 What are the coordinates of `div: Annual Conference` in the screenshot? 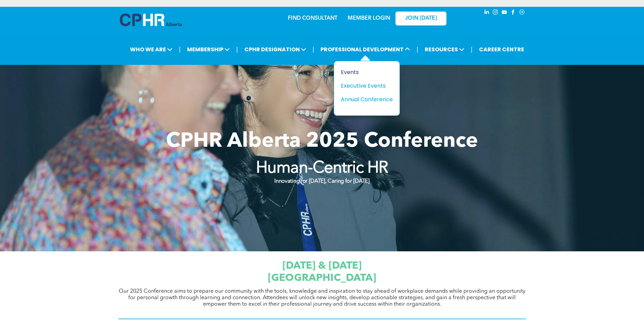 It's located at (364, 99).